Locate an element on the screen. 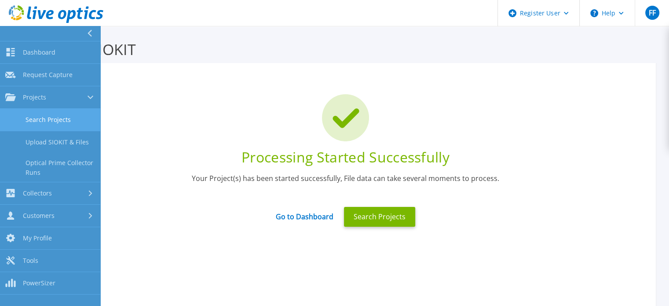  span: Dashboard is located at coordinates (39, 52).